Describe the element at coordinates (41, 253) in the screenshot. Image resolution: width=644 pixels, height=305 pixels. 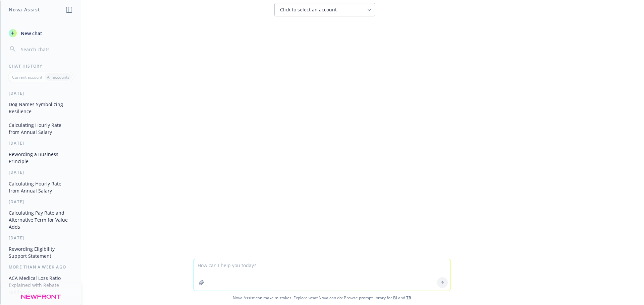
I see `button: Rewording Eligibility Support Statement` at that location.